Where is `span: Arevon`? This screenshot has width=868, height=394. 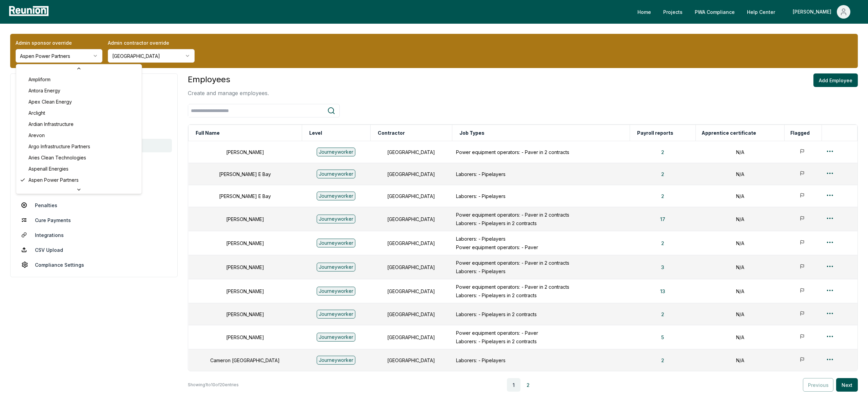
span: Arevon is located at coordinates (36, 135).